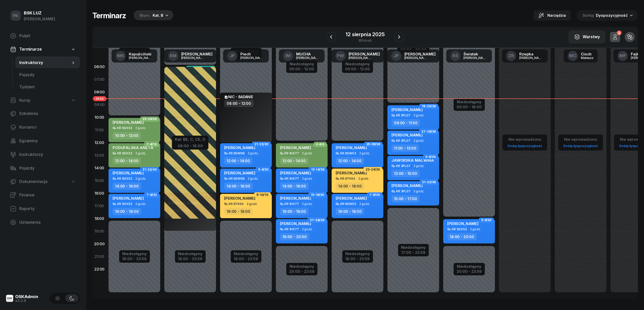 This screenshot has height=310, width=644. Describe the element at coordinates (99, 92) in the screenshot. I see `div: 08:00` at that location.